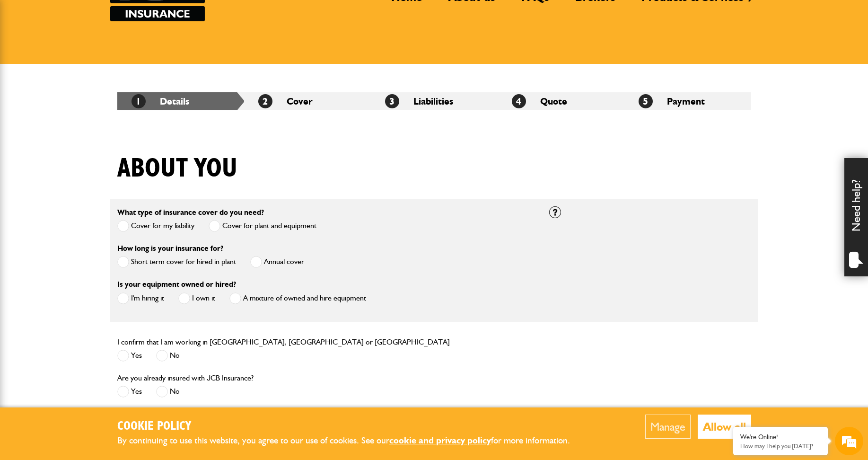 Image resolution: width=868 pixels, height=460 pixels. I want to click on label: Cover for plant and equipment, so click(263, 226).